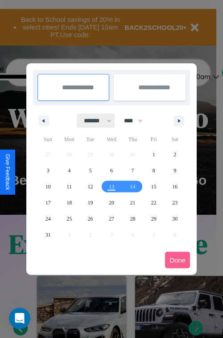 This screenshot has width=223, height=338. Describe the element at coordinates (8, 172) in the screenshot. I see `div: Give Feedback` at that location.